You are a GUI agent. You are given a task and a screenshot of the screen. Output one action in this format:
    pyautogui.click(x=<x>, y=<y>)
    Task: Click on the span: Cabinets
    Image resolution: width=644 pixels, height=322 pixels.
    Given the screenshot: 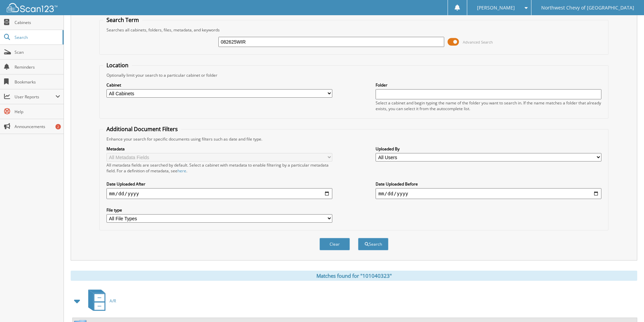 What is the action you would take?
    pyautogui.click(x=37, y=22)
    